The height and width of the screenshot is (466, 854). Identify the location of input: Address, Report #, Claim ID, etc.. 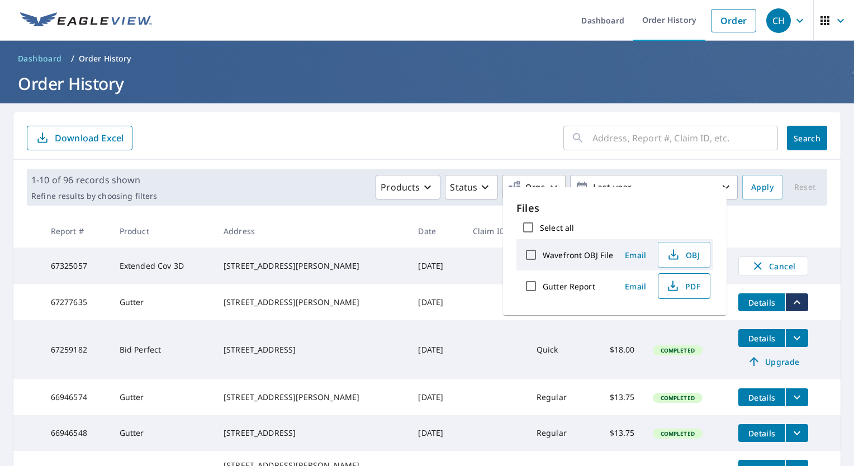
(685, 138).